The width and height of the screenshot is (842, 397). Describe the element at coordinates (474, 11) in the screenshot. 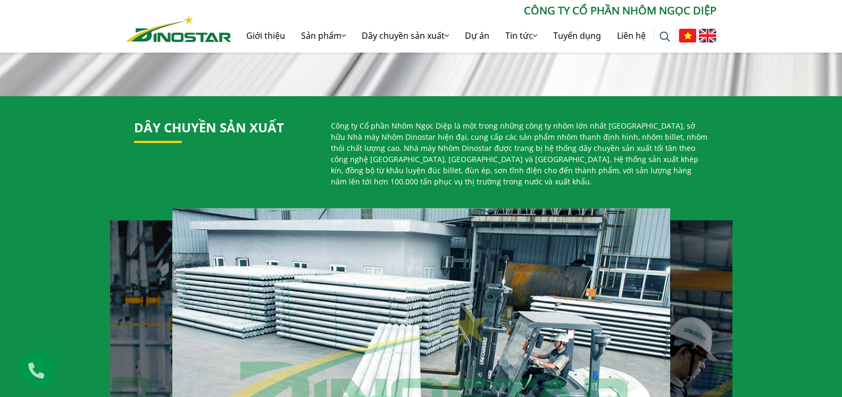

I see `p: CÔNG TY CỔ PHẦN NHÔM NGỌC DIỆP` at that location.